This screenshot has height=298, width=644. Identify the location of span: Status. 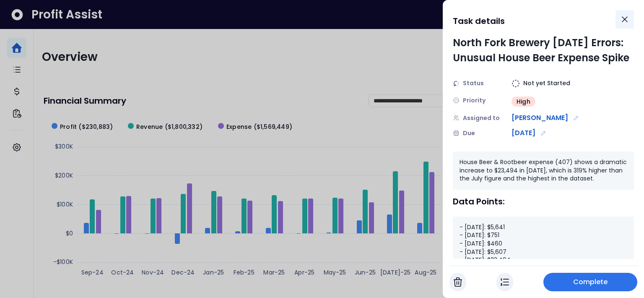
(474, 83).